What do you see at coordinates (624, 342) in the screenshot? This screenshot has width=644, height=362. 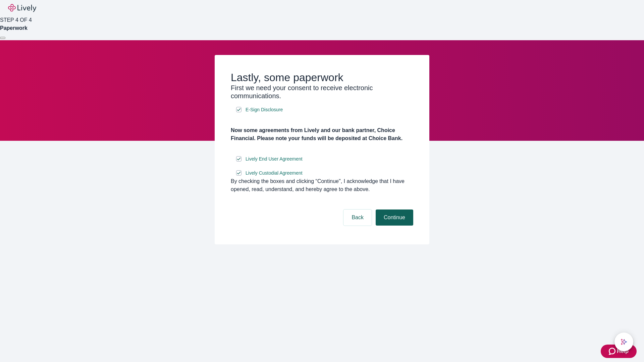 I see `button: chat` at bounding box center [624, 342].